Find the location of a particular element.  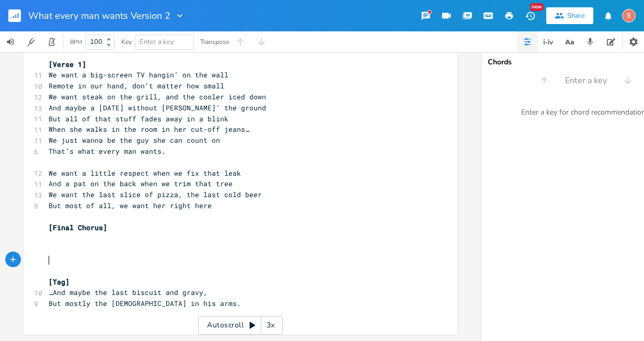

span: We want a little respect when we fix that leak is located at coordinates (145, 173).